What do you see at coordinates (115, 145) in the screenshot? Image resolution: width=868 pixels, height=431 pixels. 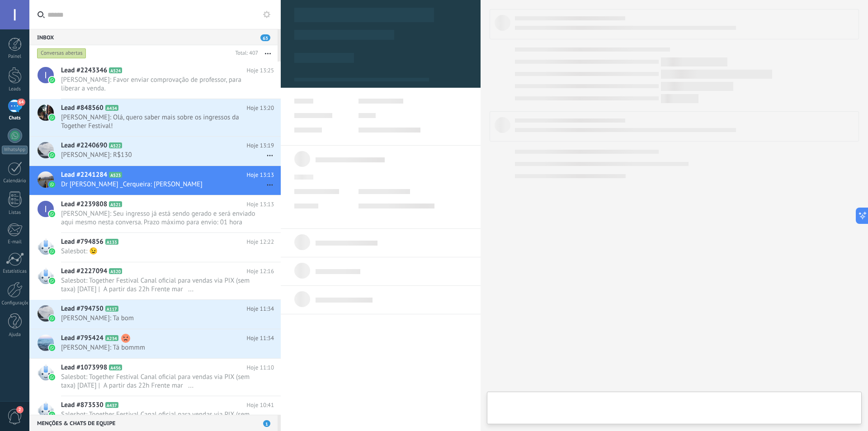 I see `span: A522` at bounding box center [115, 145].